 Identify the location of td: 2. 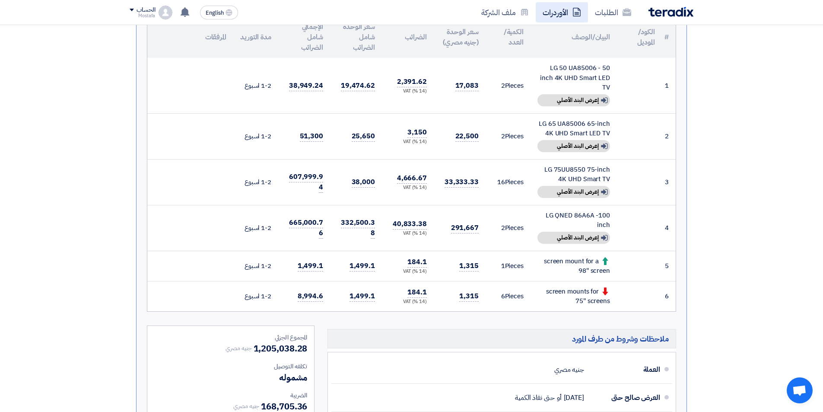
(668, 136).